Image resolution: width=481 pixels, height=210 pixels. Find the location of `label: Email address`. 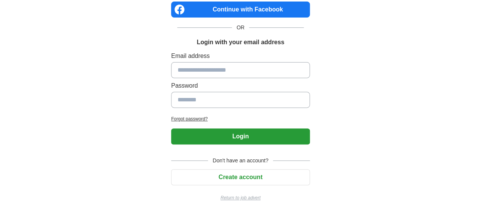

label: Email address is located at coordinates (241, 56).